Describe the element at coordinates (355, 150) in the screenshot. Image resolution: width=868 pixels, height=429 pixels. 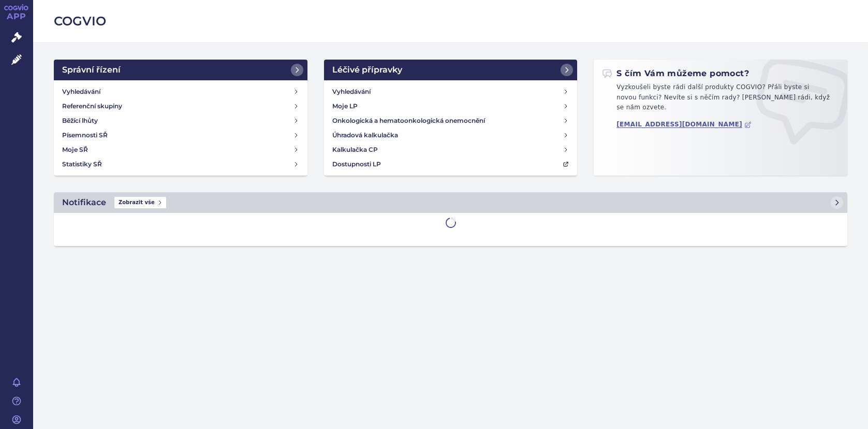
I see `h4: Kalkulačka CP` at that location.